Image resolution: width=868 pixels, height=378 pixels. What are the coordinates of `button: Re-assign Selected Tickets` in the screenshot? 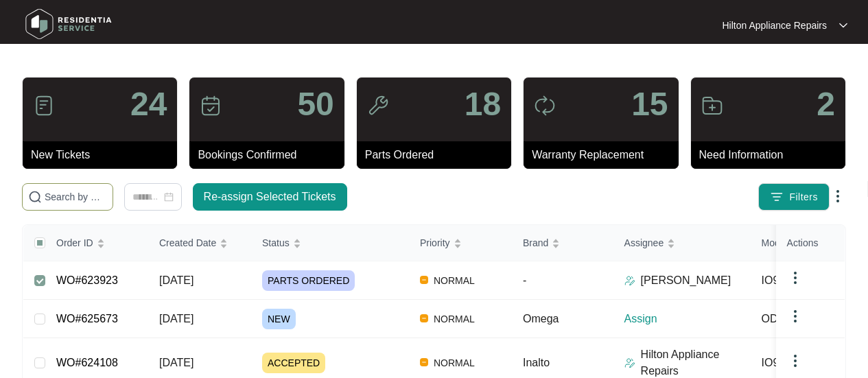 It's located at (270, 197).